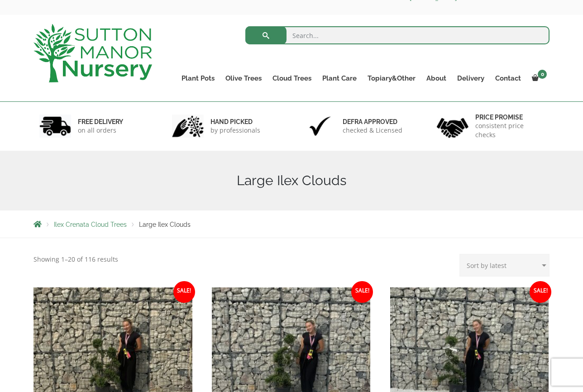 The width and height of the screenshot is (583, 392). I want to click on a: Plant Care, so click(340, 78).